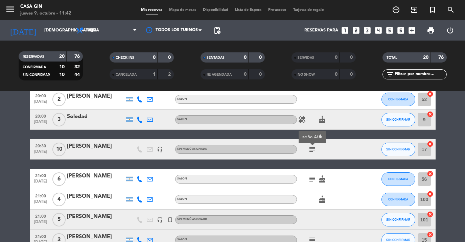 The image size is (465, 242). What do you see at coordinates (78, 56) in the screenshot?
I see `strong: 76` at bounding box center [78, 56].